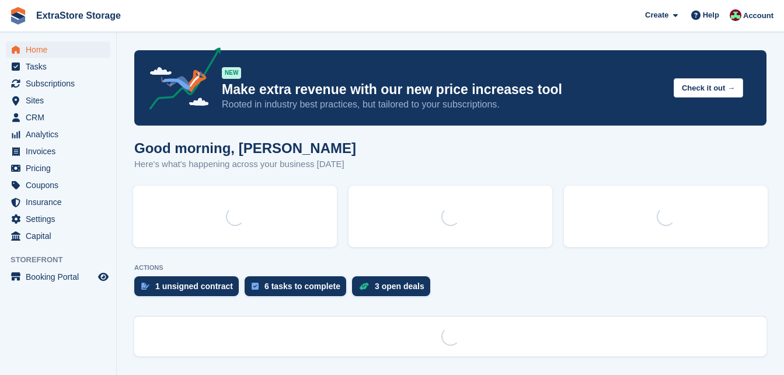  I want to click on img: Chelsea Parker, so click(736, 15).